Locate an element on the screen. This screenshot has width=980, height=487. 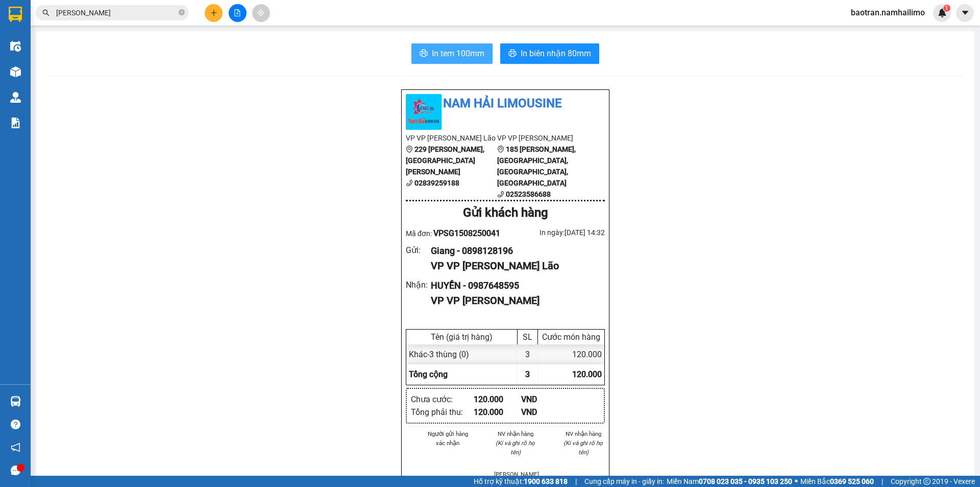
strong: 0708 023 035 - 0935 103 250 is located at coordinates (745, 481).